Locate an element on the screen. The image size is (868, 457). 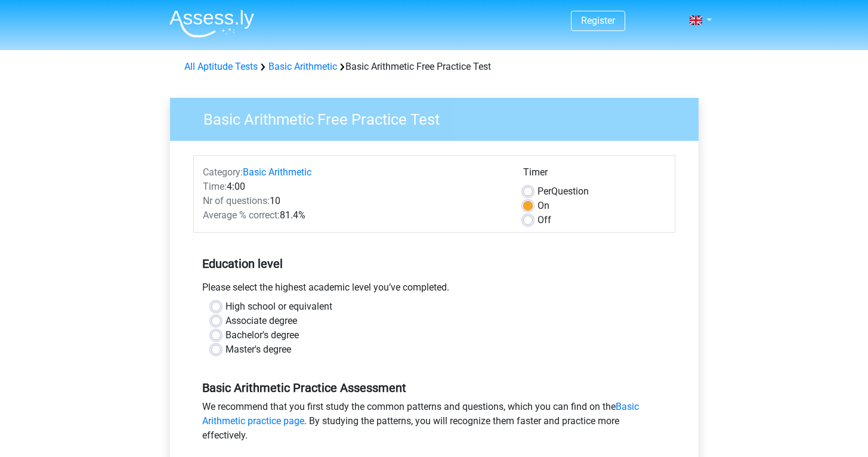
span: Average % correct: is located at coordinates (241, 215).